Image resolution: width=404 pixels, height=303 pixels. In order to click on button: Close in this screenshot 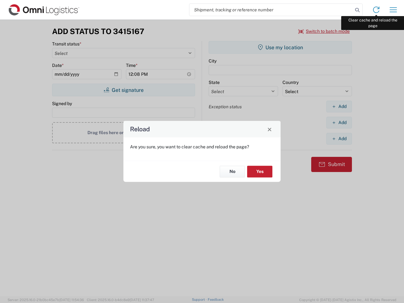, I will do `click(269, 129)`.